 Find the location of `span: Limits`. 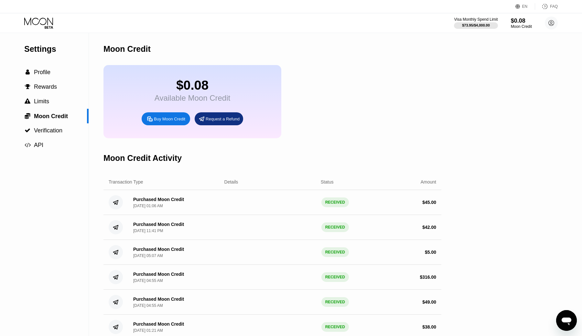

span: Limits is located at coordinates (41, 101).